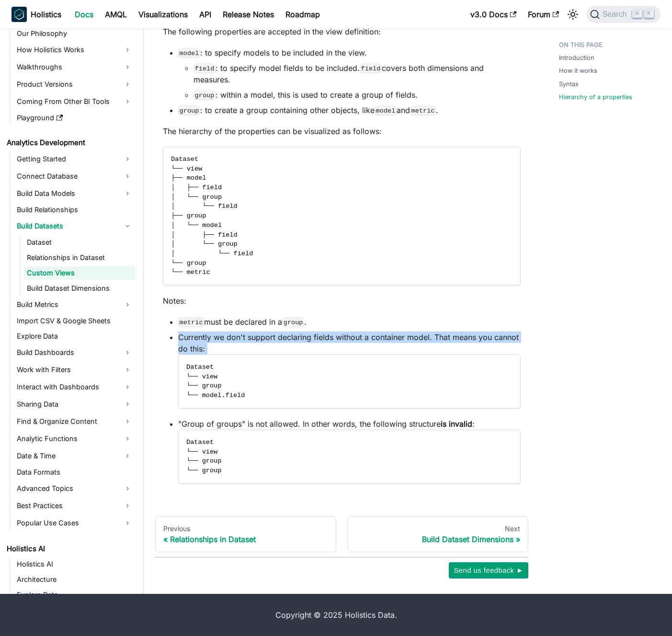 The image size is (672, 636). What do you see at coordinates (623, 14) in the screenshot?
I see `button: Search (Command+K)` at bounding box center [623, 14].